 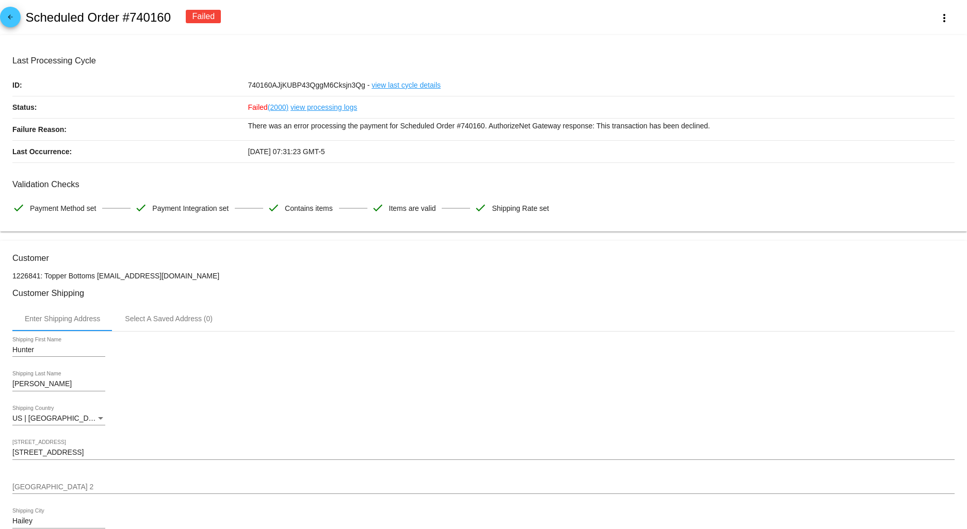 What do you see at coordinates (309, 85) in the screenshot?
I see `span: 740160AJjKUBP43QggM6Cksjn3Qg -` at bounding box center [309, 85].